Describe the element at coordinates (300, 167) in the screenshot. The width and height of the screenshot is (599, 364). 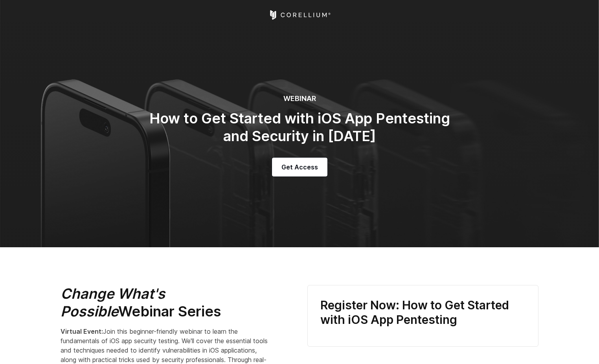
I see `span: Get Access` at that location.